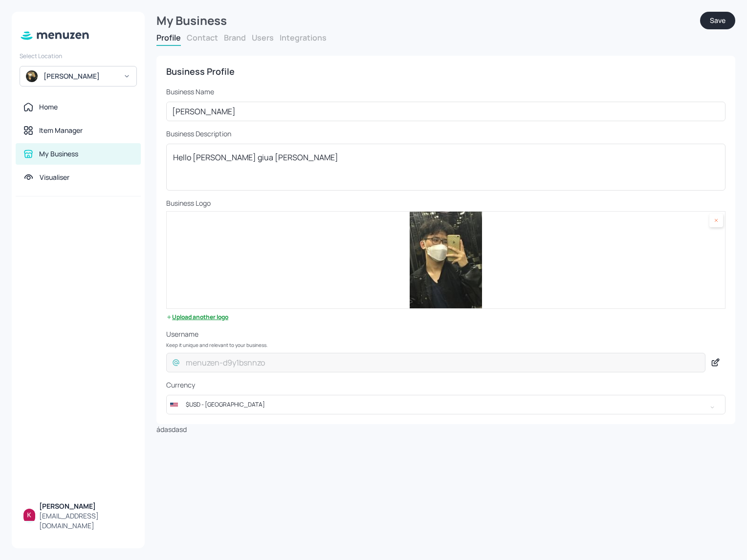  What do you see at coordinates (712, 408) in the screenshot?
I see `button: Open` at bounding box center [712, 408].